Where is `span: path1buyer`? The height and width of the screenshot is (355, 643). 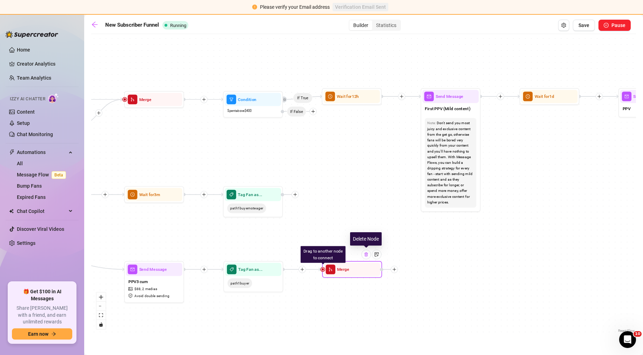
span: path1buyer is located at coordinates (240, 283).